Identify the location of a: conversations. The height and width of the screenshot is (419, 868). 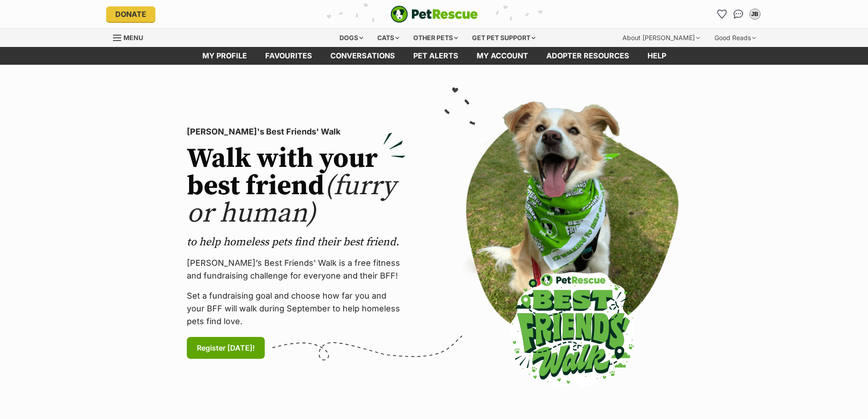
(363, 55).